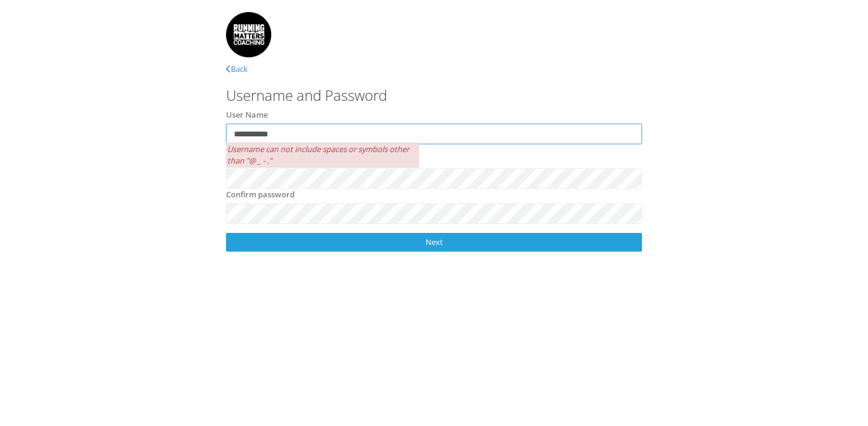 The image size is (868, 426). Describe the element at coordinates (434, 95) in the screenshot. I see `h3: Username and Password` at that location.